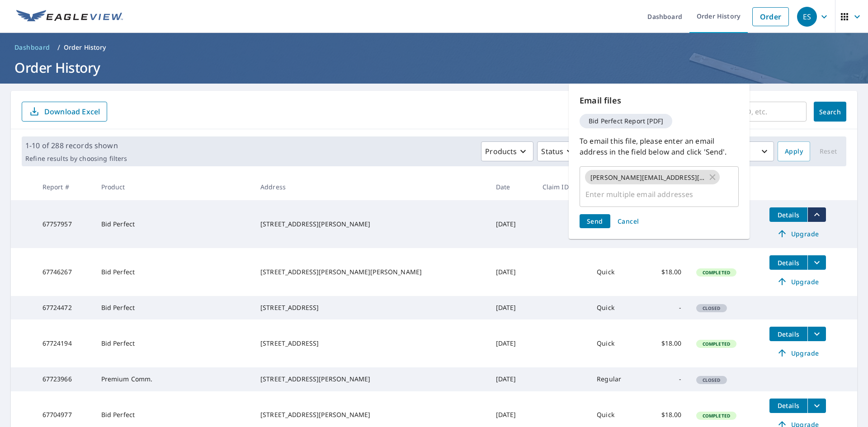  I want to click on span: Dashboard, so click(32, 47).